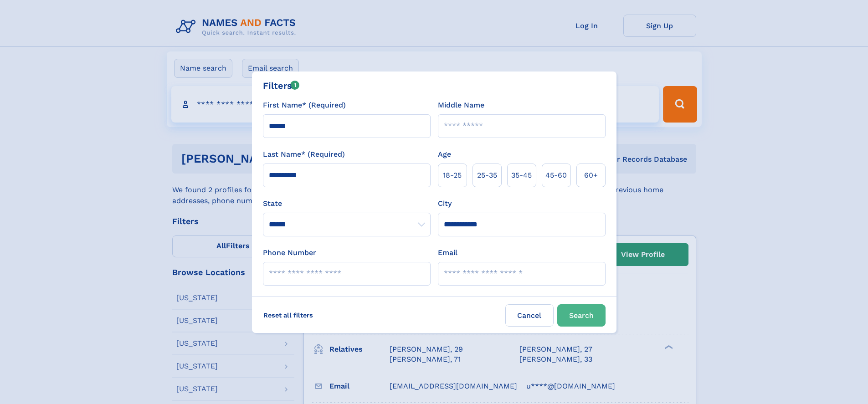 The image size is (868, 404). Describe the element at coordinates (452, 175) in the screenshot. I see `span: 18‑25` at that location.